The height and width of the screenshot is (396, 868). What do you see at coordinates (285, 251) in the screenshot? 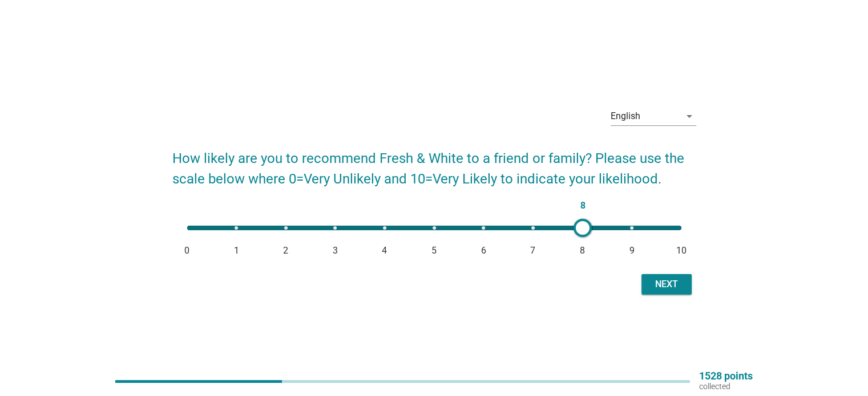
I see `span: 2` at bounding box center [285, 251].